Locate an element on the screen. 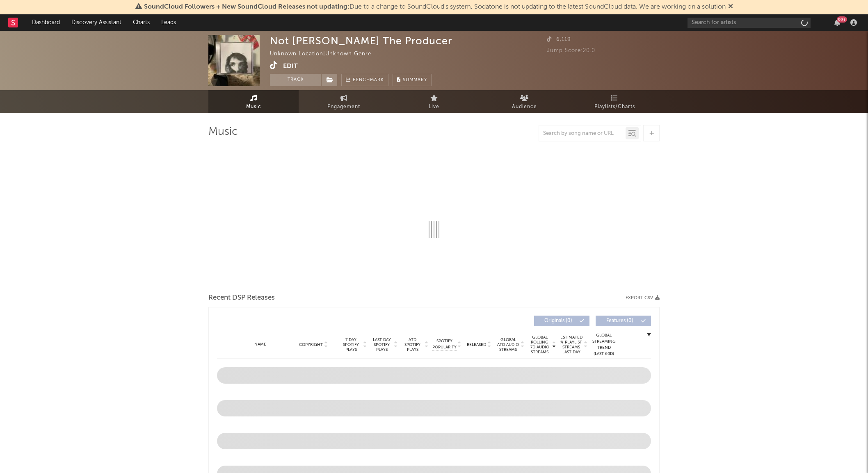 The width and height of the screenshot is (868, 473). span: Last Day Spotify Plays is located at coordinates (382, 345).